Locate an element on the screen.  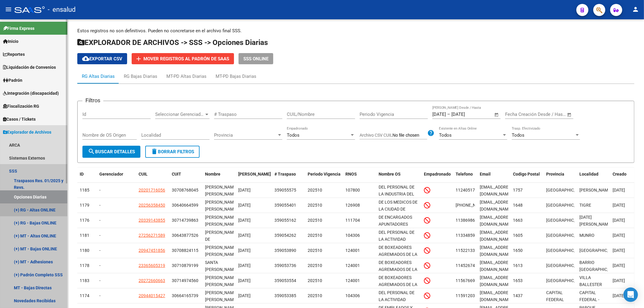
span: 1757 is located at coordinates (518, 190).